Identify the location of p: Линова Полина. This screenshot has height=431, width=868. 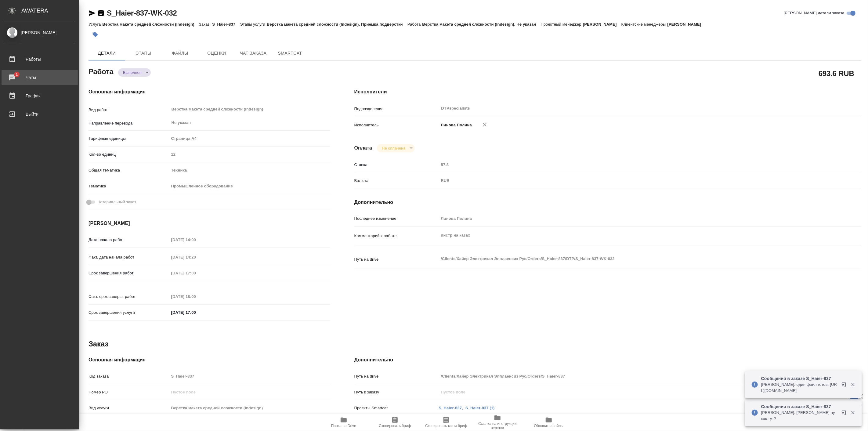
(456, 125).